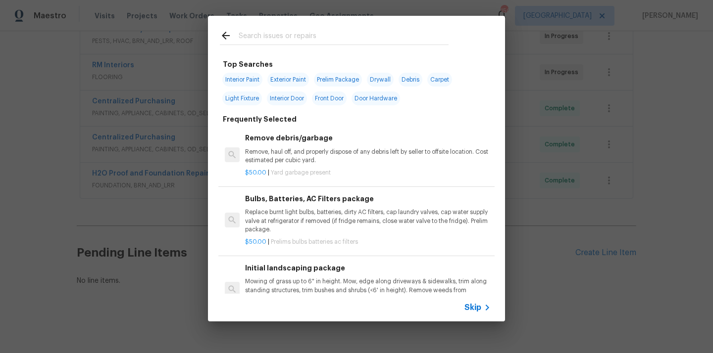  Describe the element at coordinates (329, 99) in the screenshot. I see `span: Front Door` at that location.